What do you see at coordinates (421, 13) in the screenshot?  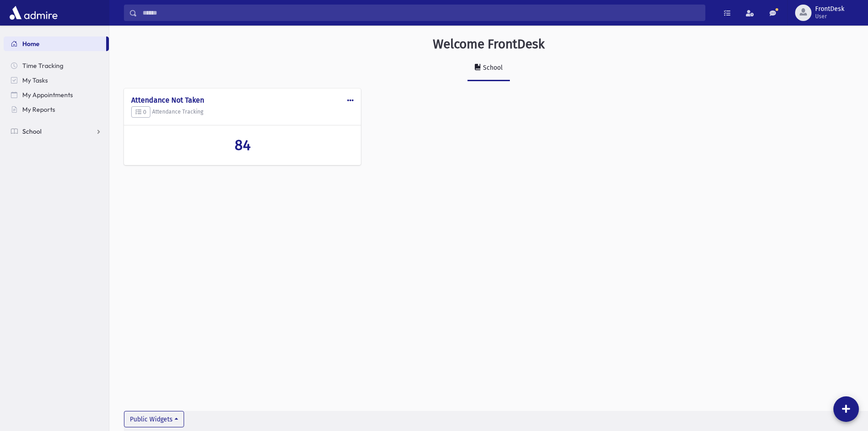 I see `input: Search` at bounding box center [421, 13].